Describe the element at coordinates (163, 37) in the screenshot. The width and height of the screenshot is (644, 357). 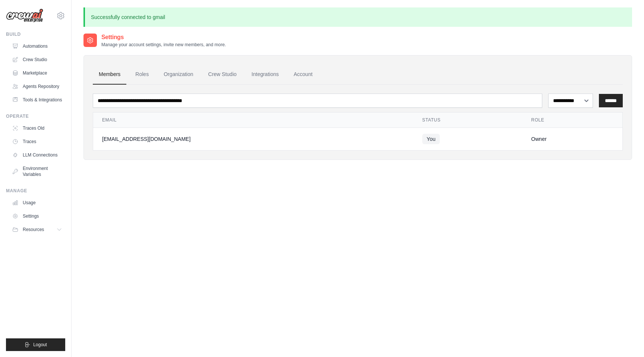
I see `h2: Settings` at that location.